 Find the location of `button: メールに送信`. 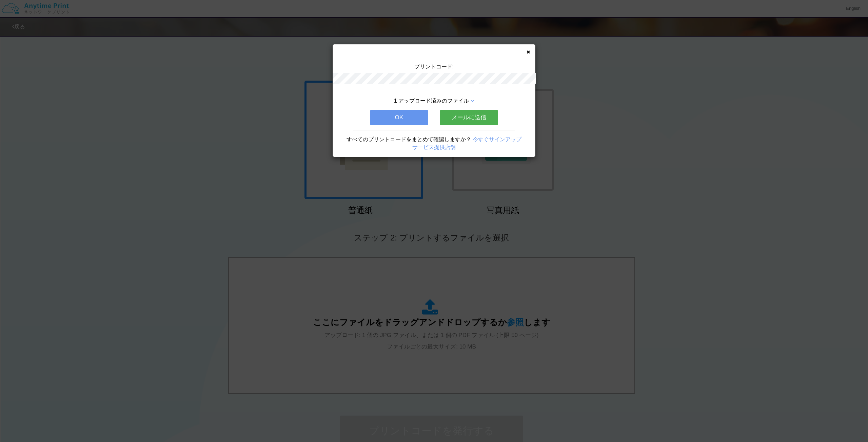

button: メールに送信 is located at coordinates (469, 118).